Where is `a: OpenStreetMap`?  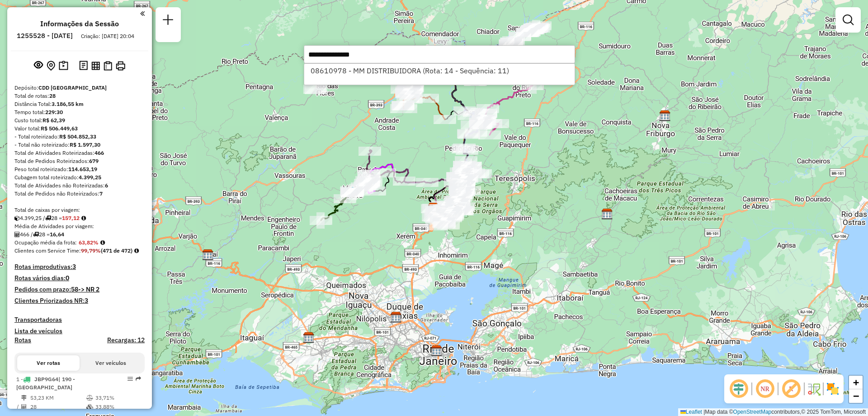
a: OpenStreetMap is located at coordinates (752, 412).